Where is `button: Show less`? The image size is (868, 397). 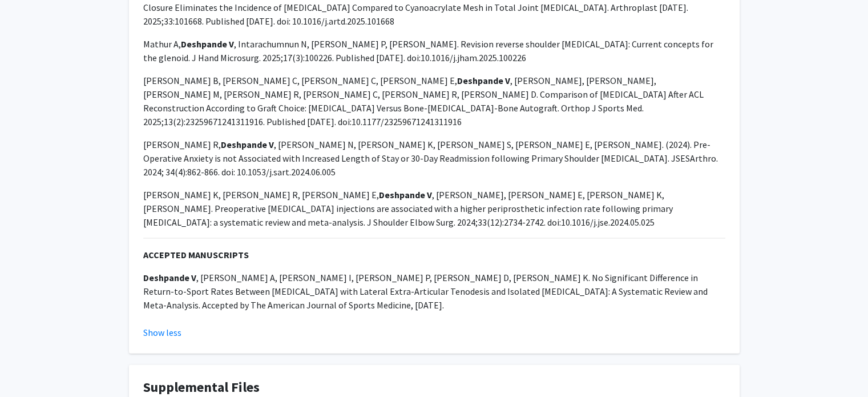
button: Show less is located at coordinates (162, 332).